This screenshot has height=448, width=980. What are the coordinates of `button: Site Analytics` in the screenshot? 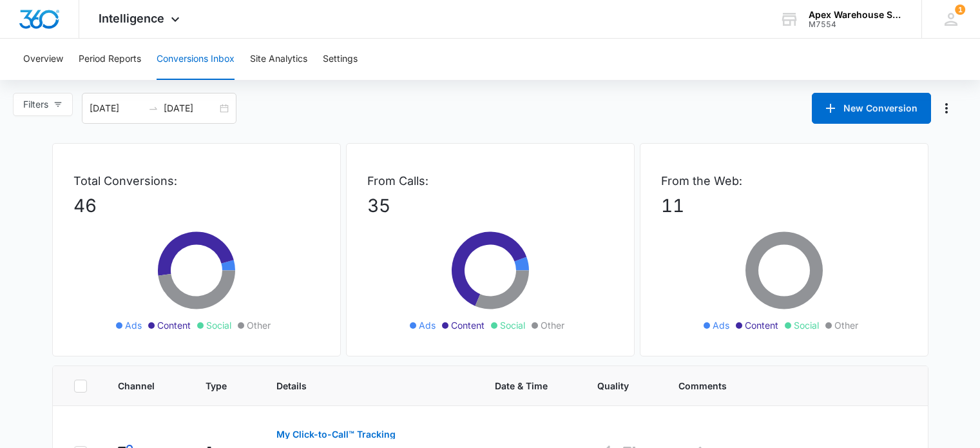 It's located at (278, 60).